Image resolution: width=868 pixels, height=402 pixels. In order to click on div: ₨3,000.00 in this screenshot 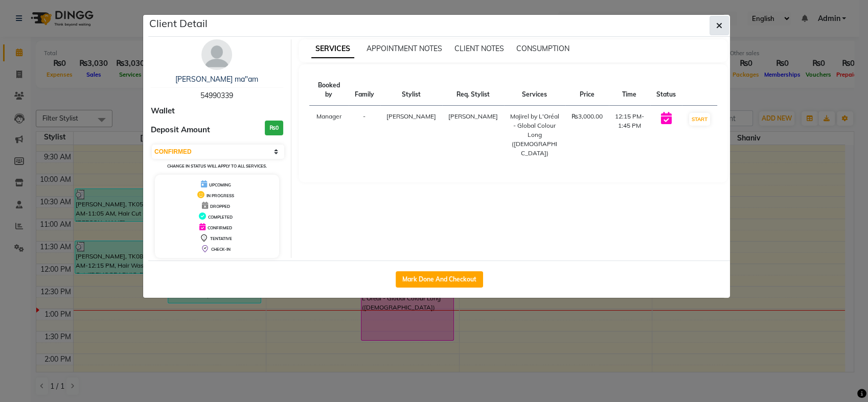, I will do `click(587, 117)`.